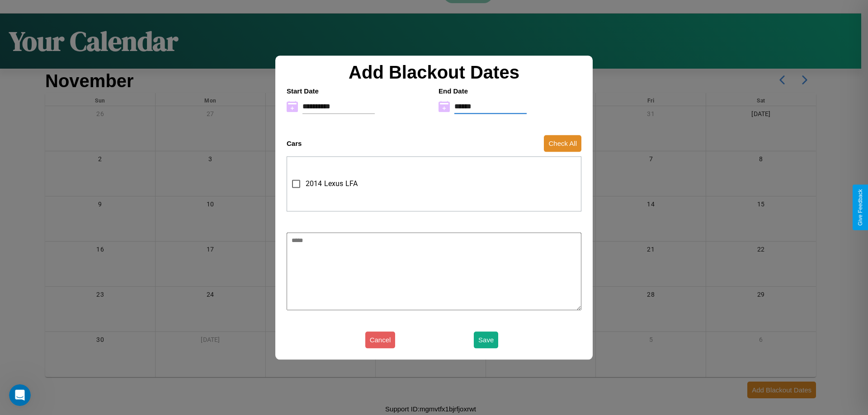 Image resolution: width=868 pixels, height=415 pixels. I want to click on span: 2014 Lexus LFA, so click(332, 184).